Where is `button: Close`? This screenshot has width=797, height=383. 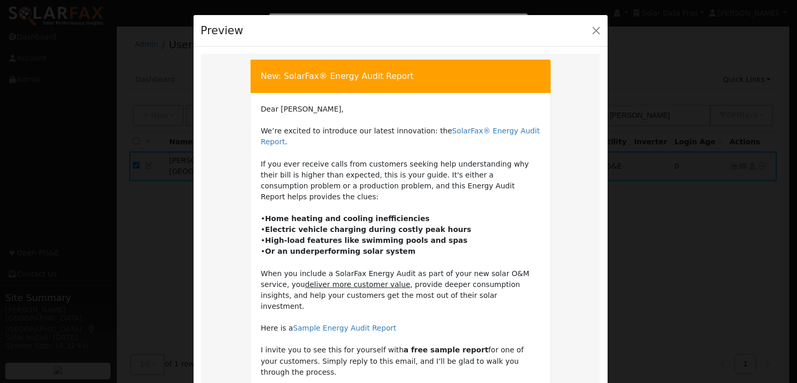 button: Close is located at coordinates (596, 31).